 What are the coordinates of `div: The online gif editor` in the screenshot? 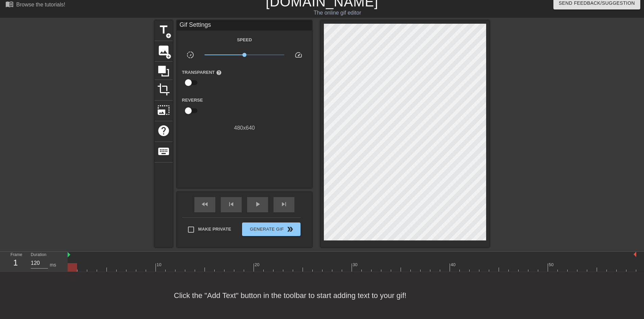 It's located at (337, 13).